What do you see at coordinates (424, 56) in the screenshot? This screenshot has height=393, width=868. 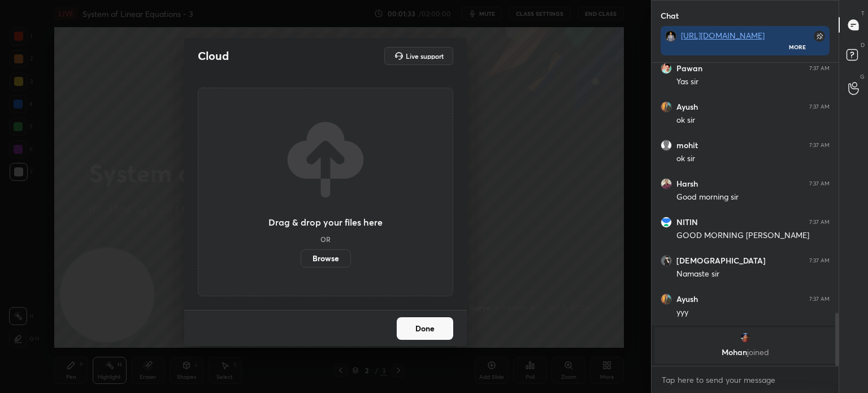 I see `h5: Live support` at bounding box center [424, 56].